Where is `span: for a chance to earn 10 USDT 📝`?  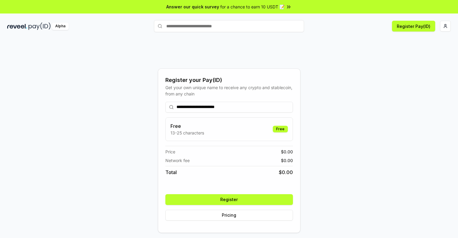 span: for a chance to earn 10 USDT 📝 is located at coordinates (252, 7).